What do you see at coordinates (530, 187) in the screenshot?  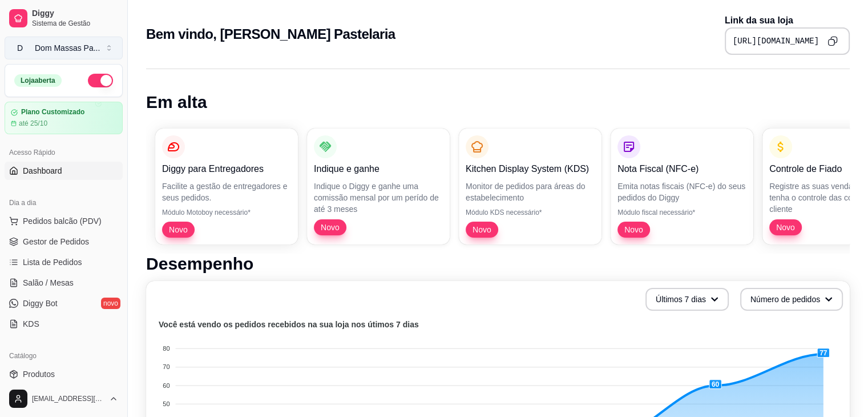 I see `button: Kitchen Display System (KDS)Monitor de pedidos para áreas do estabelecimentoMódulo KDS necessário...` at bounding box center [530, 187].